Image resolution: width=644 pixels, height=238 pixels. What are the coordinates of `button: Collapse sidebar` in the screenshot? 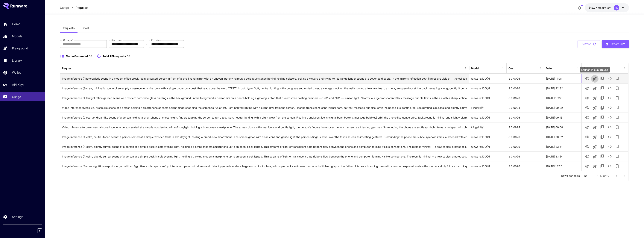 It's located at (40, 231).